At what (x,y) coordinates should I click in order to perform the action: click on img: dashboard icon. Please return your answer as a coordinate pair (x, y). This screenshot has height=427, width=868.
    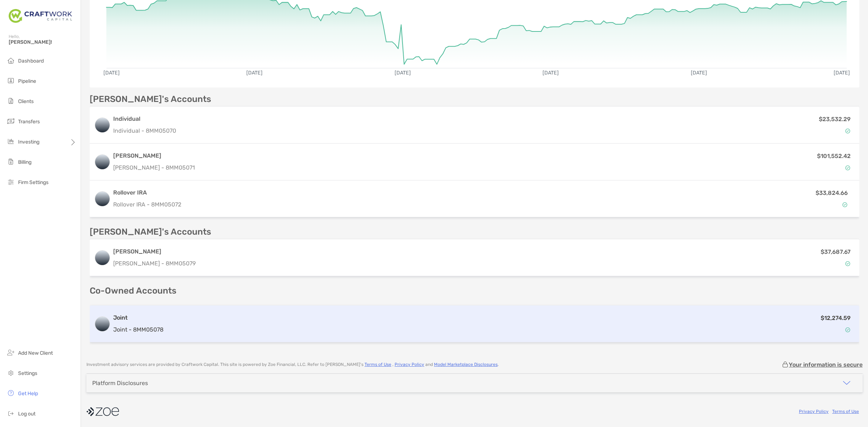
    Looking at the image, I should click on (11, 60).